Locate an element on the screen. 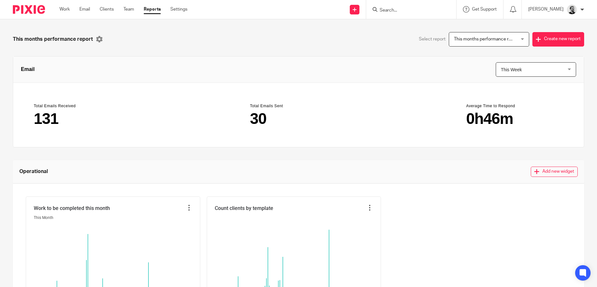 Image resolution: width=597 pixels, height=287 pixels. a: Reports is located at coordinates (152, 9).